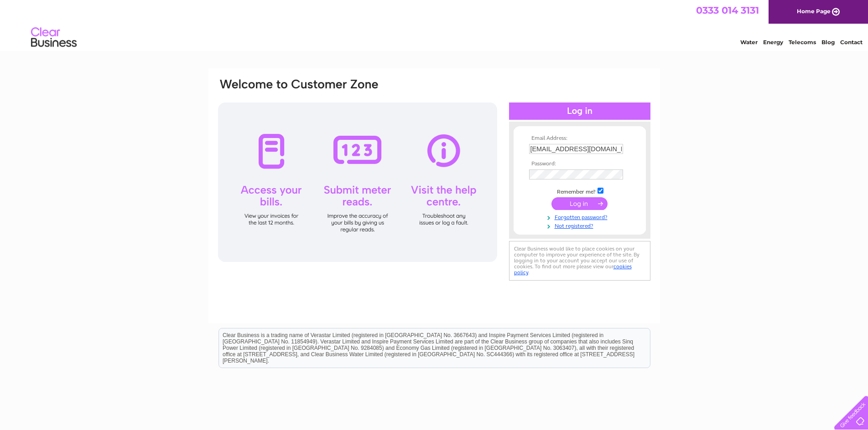 The height and width of the screenshot is (430, 868). I want to click on a: 0333 014 3131, so click(727, 10).